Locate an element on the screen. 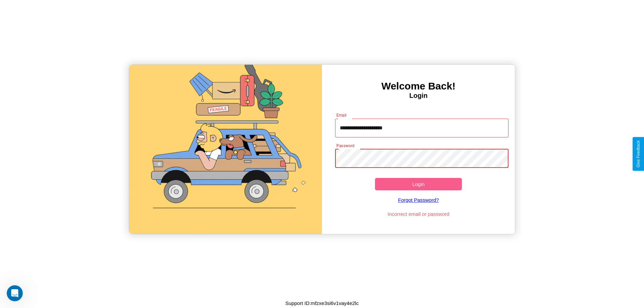 Image resolution: width=644 pixels, height=308 pixels. p: Incorrect email or password is located at coordinates (419, 213).